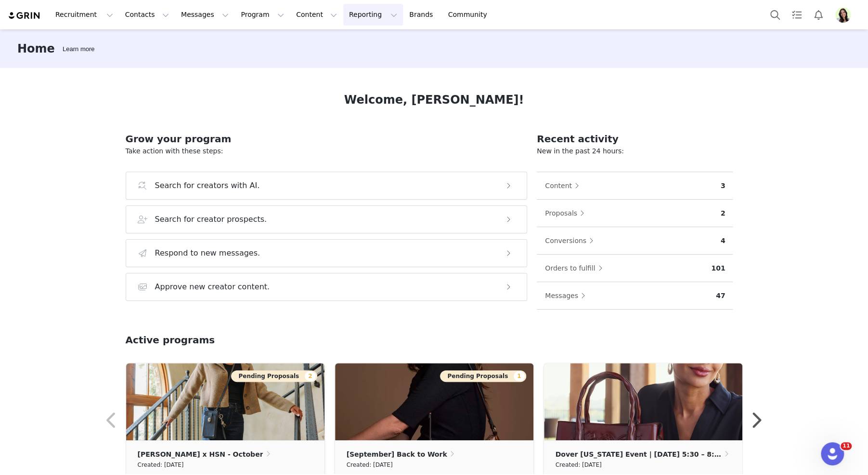  What do you see at coordinates (635, 151) in the screenshot?
I see `p: New in the past 24 hours:` at bounding box center [635, 151].